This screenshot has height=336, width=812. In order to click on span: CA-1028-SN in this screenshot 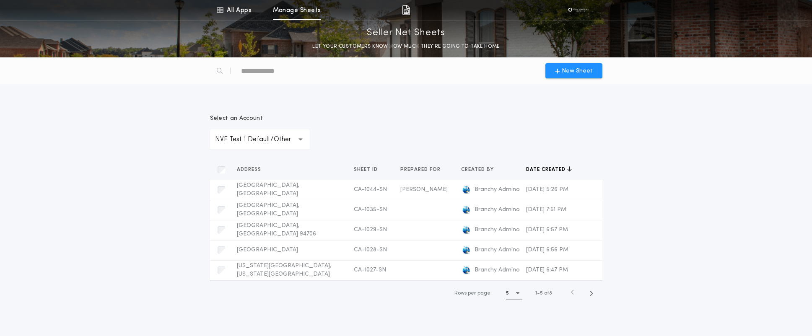, I will do `click(370, 250)`.